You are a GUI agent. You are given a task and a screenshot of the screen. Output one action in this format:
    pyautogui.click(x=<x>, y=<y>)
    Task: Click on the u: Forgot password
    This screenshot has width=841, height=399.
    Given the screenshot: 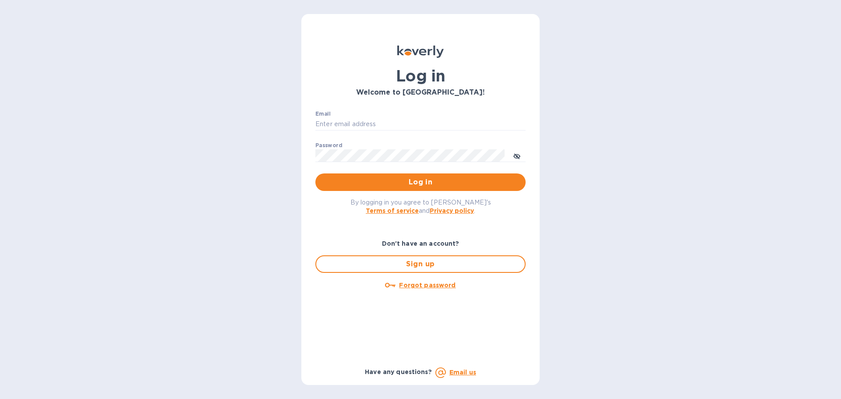 What is the action you would take?
    pyautogui.click(x=427, y=285)
    